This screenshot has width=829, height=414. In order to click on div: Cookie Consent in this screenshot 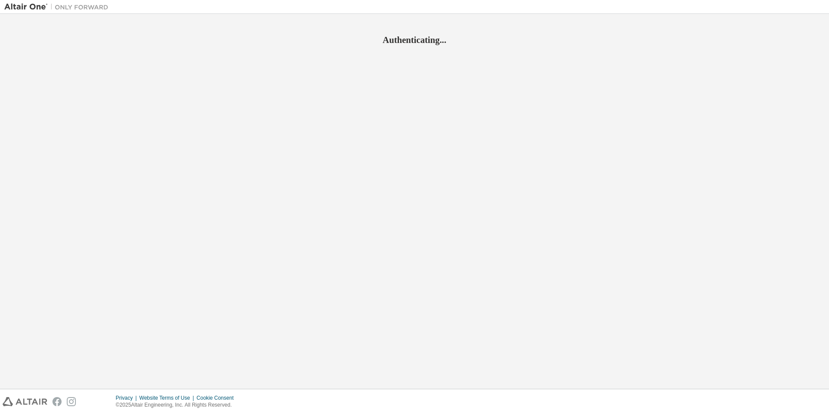, I will do `click(217, 398)`.